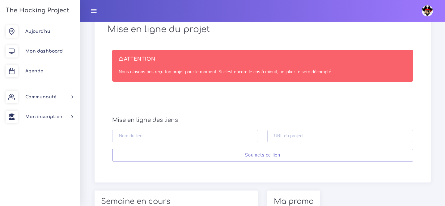 The width and height of the screenshot is (445, 206). I want to click on input: URL du project, so click(340, 136).